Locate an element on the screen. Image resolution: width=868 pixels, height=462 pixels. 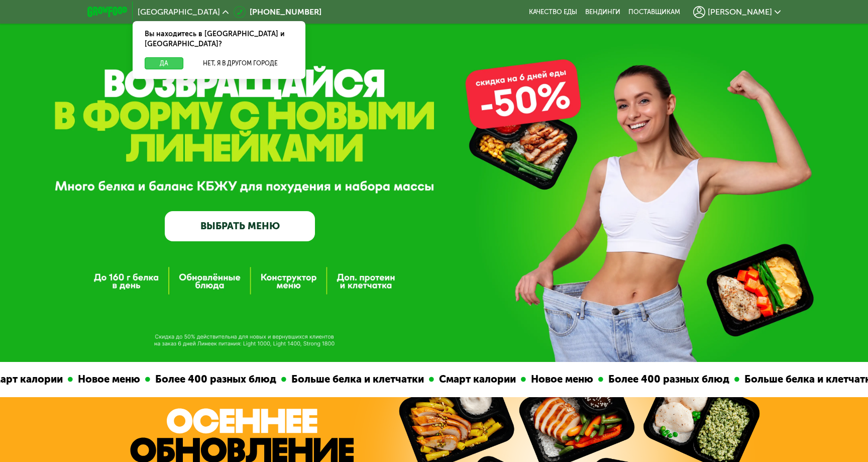
a: ВЫБРАТЬ МЕНЮ is located at coordinates (240, 226).